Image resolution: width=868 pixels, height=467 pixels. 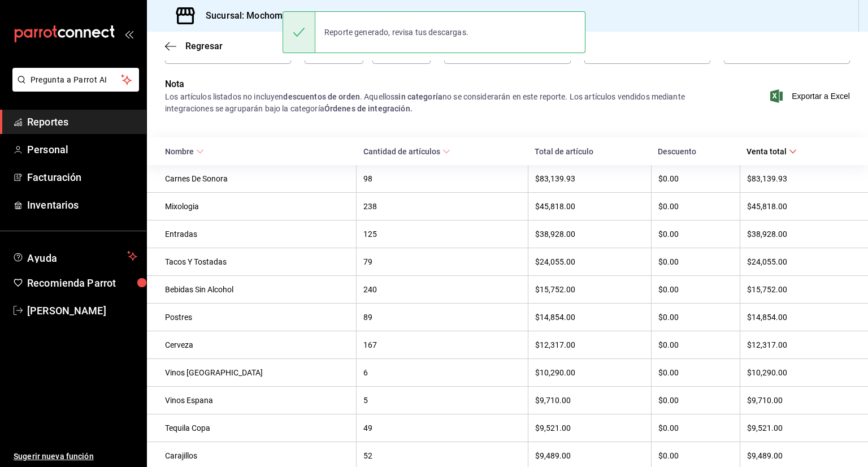 What do you see at coordinates (418, 97) in the screenshot?
I see `strong: sin categoría` at bounding box center [418, 97].